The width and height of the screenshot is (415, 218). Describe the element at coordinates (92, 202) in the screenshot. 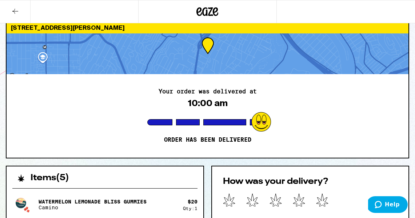

I see `p: Watermelon Lemonade Bliss Gummies` at that location.